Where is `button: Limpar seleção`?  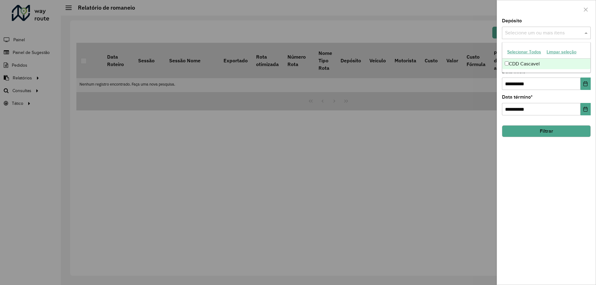 button: Limpar seleção is located at coordinates (561, 52).